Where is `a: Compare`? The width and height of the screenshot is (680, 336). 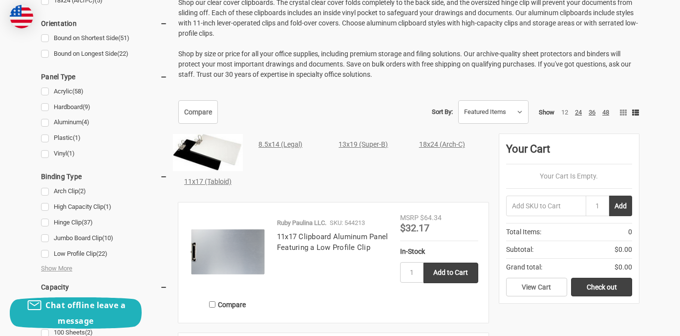 a: Compare is located at coordinates (198, 112).